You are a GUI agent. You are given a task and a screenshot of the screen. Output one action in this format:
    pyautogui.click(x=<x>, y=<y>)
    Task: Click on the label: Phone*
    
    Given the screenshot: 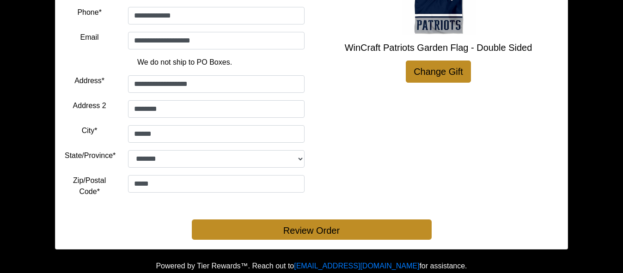 What is the action you would take?
    pyautogui.click(x=89, y=12)
    